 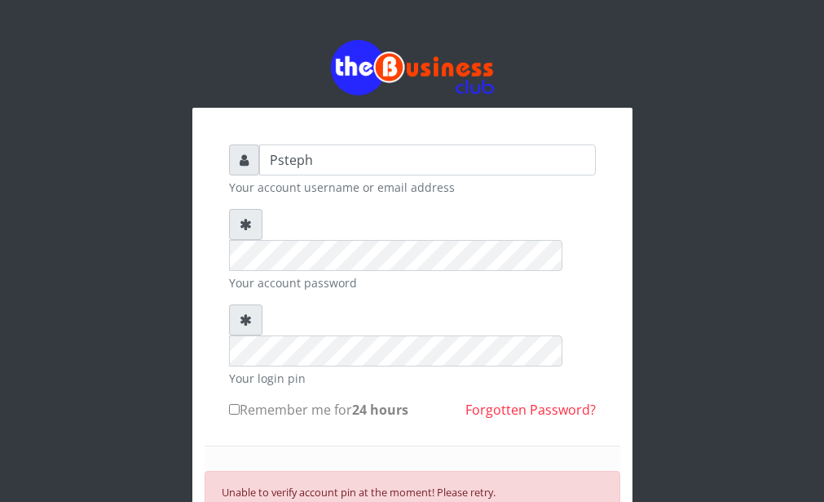 I want to click on a: Forgotten Password?, so click(x=531, y=409).